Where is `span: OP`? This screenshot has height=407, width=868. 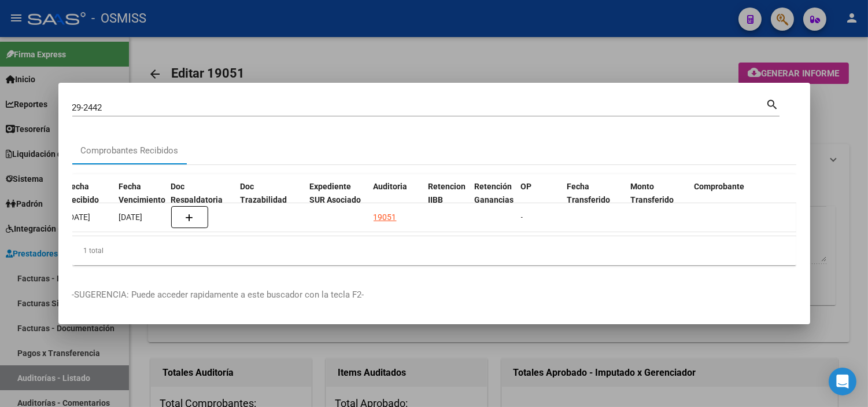
span: OP is located at coordinates (526, 187).